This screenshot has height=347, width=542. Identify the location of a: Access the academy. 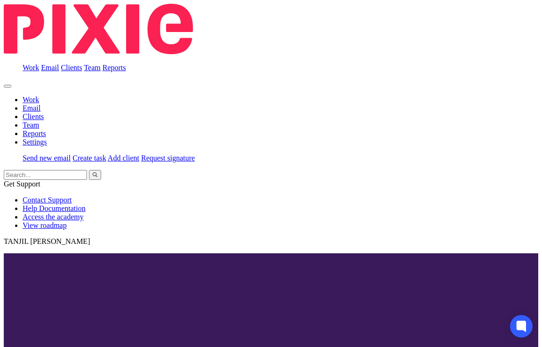
(53, 216).